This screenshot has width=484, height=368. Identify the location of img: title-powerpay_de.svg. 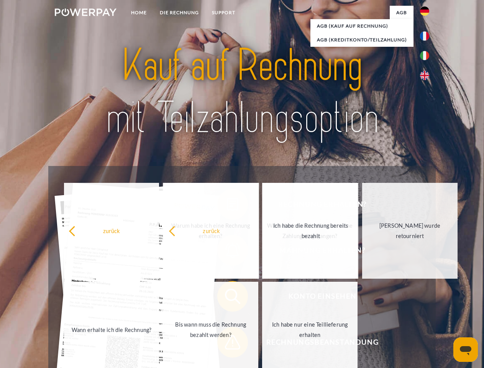
(242, 92).